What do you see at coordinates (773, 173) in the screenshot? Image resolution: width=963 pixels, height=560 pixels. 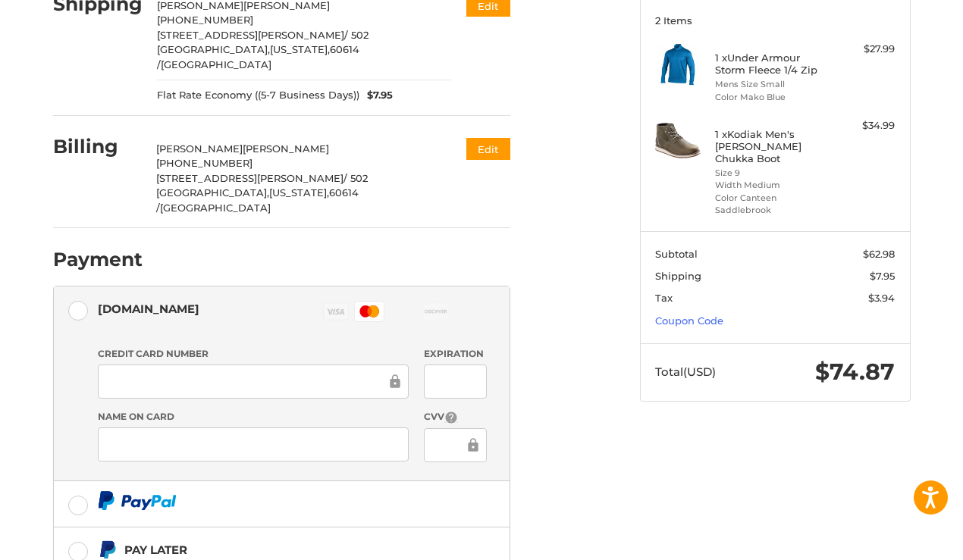 I see `li: Size 9` at bounding box center [773, 173].